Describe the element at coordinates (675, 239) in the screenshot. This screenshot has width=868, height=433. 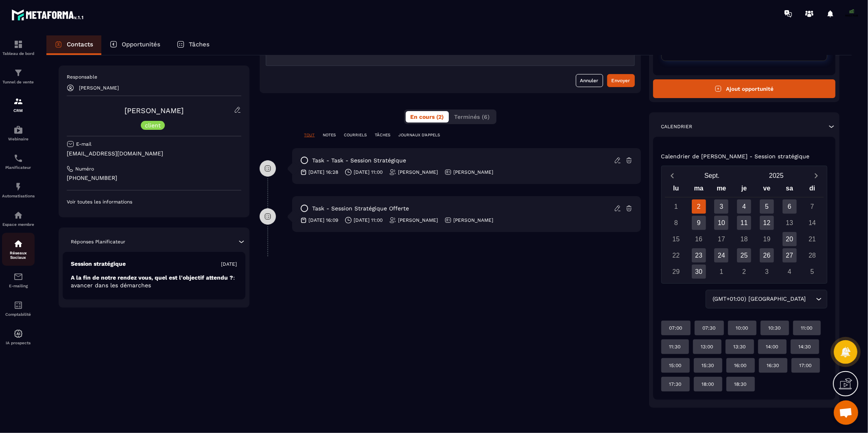
I see `div: 15` at that location.